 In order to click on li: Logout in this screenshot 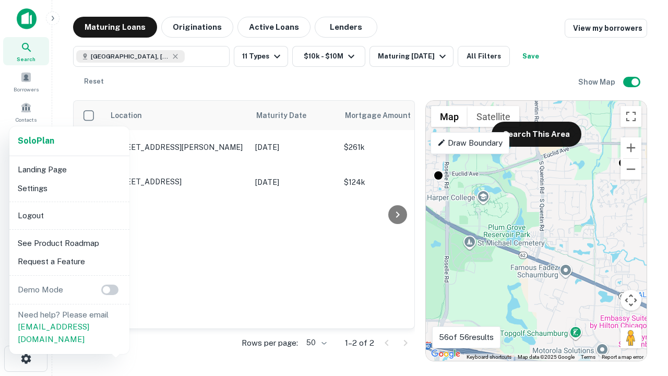, I will do `click(69, 216)`.